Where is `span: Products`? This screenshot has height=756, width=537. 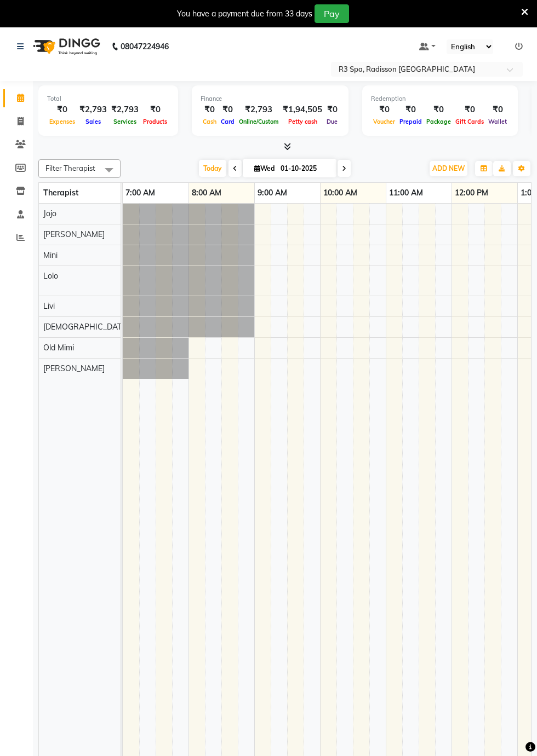
span: Products is located at coordinates (155, 122).